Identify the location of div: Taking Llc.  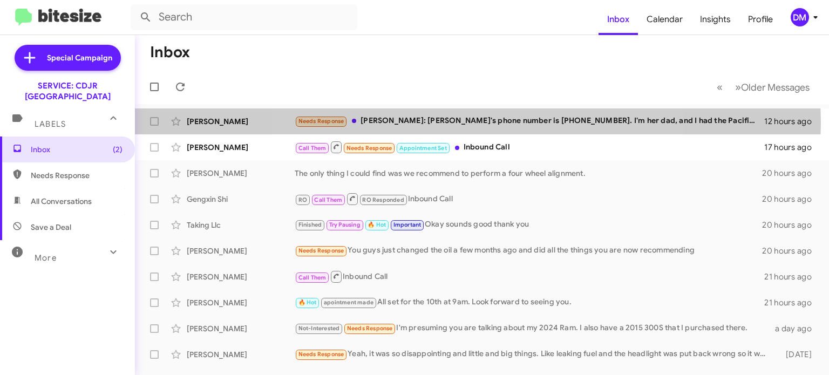
(241, 225).